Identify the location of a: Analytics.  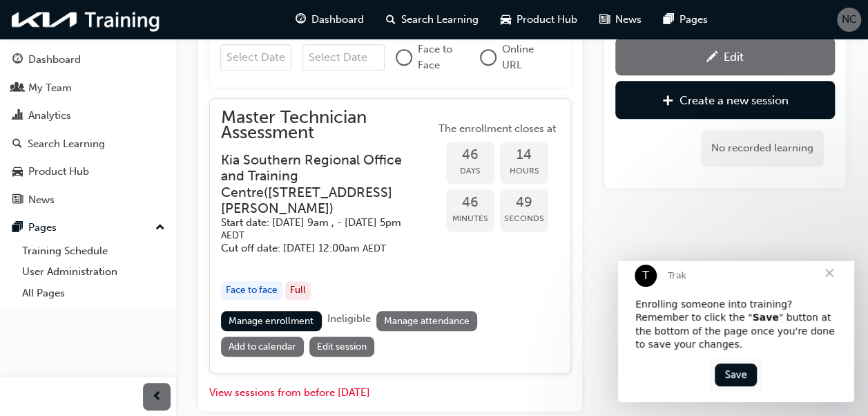
(88, 116).